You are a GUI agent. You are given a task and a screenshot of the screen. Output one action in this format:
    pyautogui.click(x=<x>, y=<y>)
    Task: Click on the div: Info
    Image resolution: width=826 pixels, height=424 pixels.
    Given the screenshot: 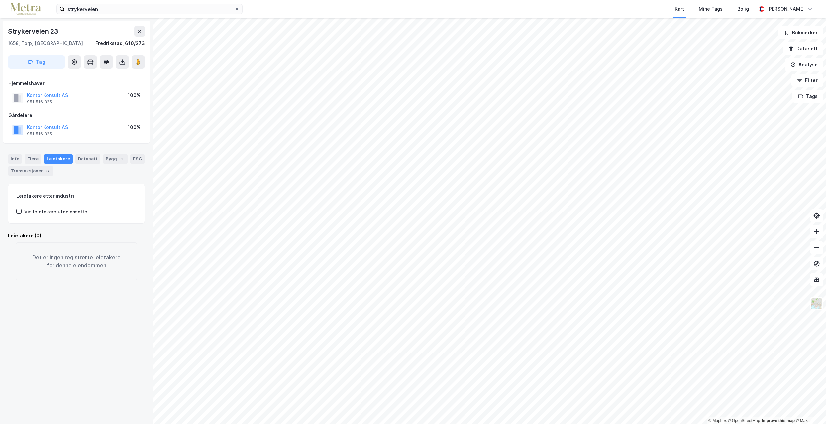 What is the action you would take?
    pyautogui.click(x=15, y=159)
    